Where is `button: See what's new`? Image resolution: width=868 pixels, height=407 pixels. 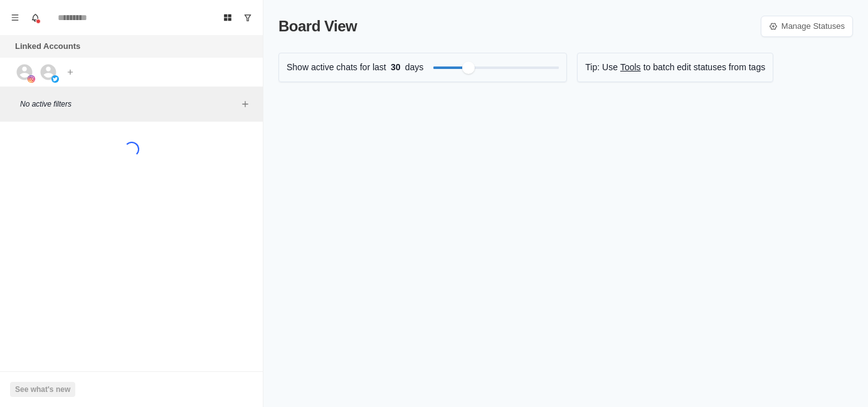
button: See what's new is located at coordinates (42, 390).